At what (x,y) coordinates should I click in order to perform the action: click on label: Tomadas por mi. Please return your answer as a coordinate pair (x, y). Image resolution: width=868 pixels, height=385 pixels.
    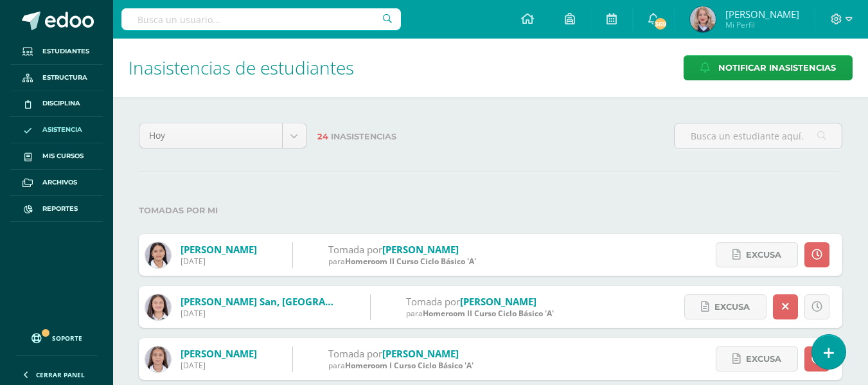
    Looking at the image, I should click on (490, 211).